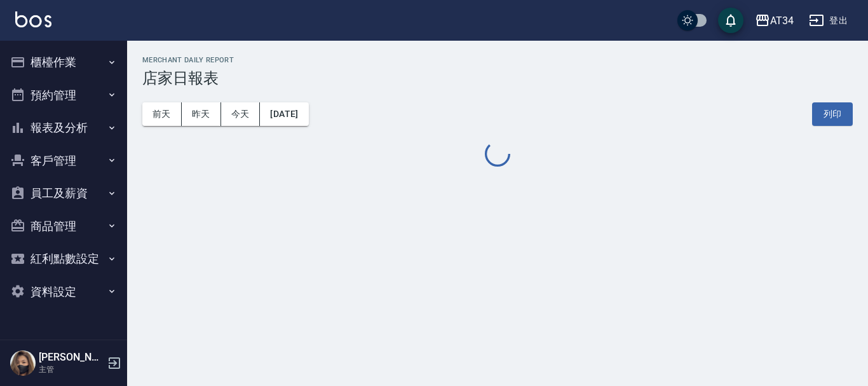 The height and width of the screenshot is (386, 868). What do you see at coordinates (64, 292) in the screenshot?
I see `button: 資料設定` at bounding box center [64, 292].